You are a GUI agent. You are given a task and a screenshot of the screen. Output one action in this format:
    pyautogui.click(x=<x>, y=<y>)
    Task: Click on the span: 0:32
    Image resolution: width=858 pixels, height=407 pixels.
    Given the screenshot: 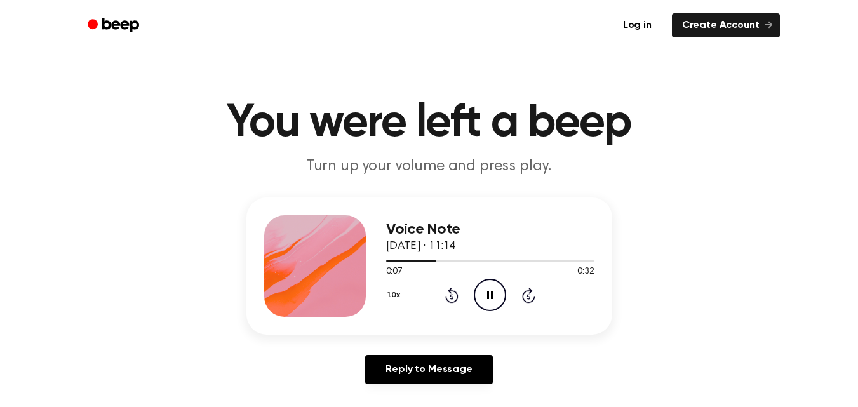 What is the action you would take?
    pyautogui.click(x=586, y=272)
    